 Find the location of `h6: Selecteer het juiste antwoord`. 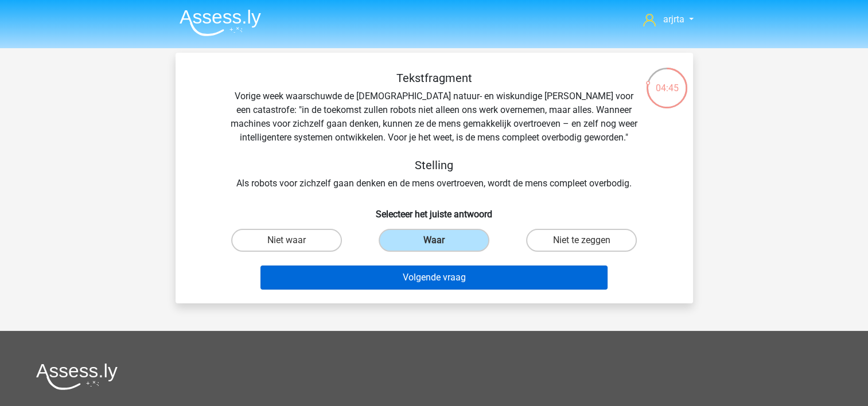

h6: Selecteer het juiste antwoord is located at coordinates (434, 209).